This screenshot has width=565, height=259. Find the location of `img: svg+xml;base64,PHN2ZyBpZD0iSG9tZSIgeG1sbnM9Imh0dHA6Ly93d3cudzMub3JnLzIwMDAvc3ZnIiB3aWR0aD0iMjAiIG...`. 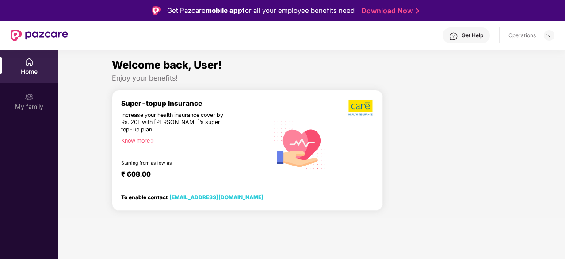

img: svg+xml;base64,PHN2ZyBpZD0iSG9tZSIgeG1sbnM9Imh0dHA6Ly93d3cudzMub3JnLzIwMDAvc3ZnIiB3aWR0aD0iMjAiIG... is located at coordinates (29, 62).